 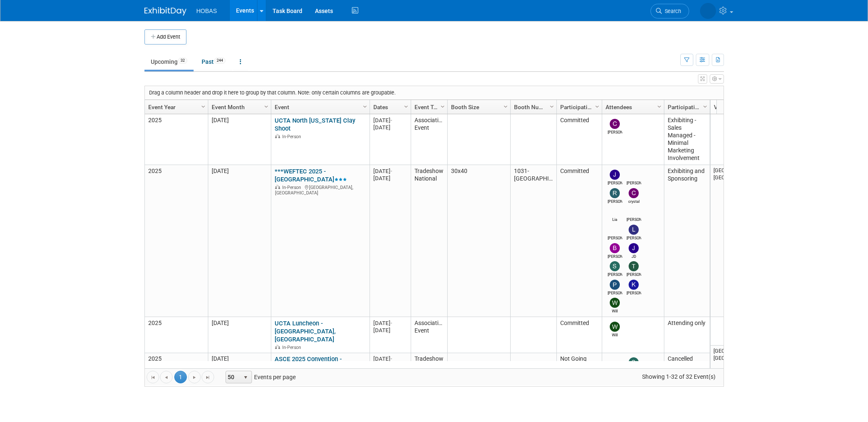 I want to click on img: Perry Leros, so click(x=615, y=285).